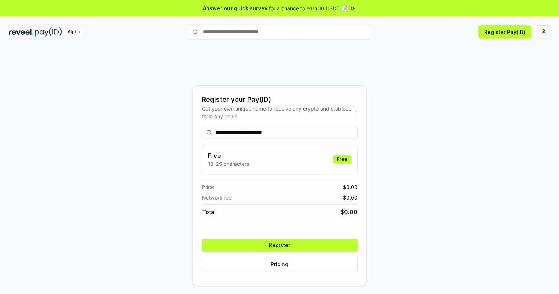 The width and height of the screenshot is (559, 294). Describe the element at coordinates (217, 198) in the screenshot. I see `span: Network fee` at that location.